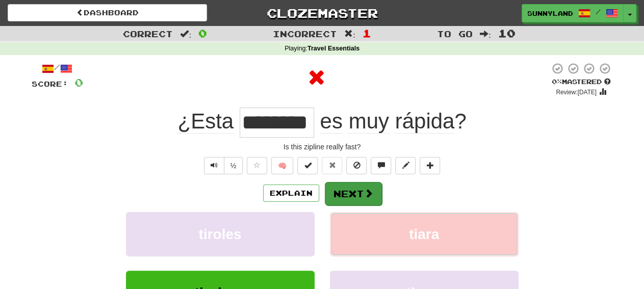  What do you see at coordinates (322, 12) in the screenshot?
I see `a: Clozemaster` at bounding box center [322, 12].